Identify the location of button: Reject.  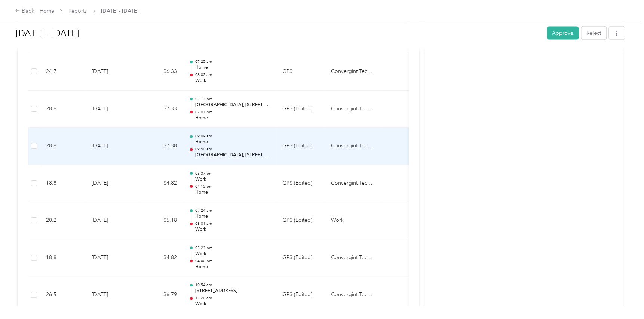
(593, 32).